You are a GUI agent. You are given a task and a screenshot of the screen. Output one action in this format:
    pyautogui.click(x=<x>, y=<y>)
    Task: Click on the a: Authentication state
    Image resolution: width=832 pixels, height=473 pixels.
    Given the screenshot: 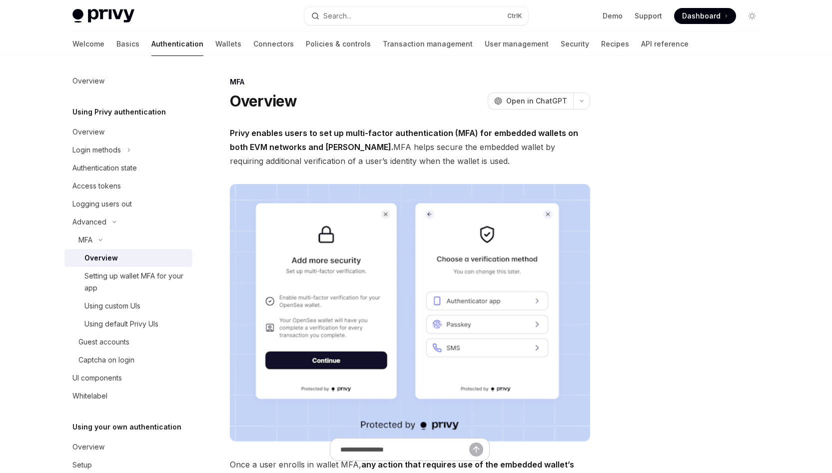 What is the action you would take?
    pyautogui.click(x=128, y=168)
    